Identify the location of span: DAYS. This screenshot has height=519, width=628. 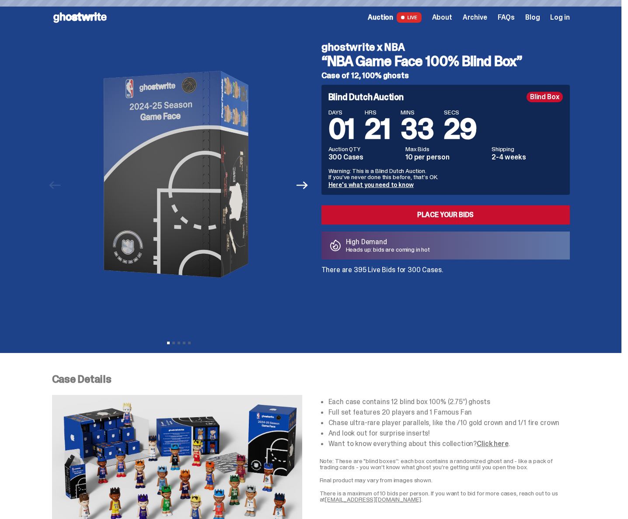
(341, 112).